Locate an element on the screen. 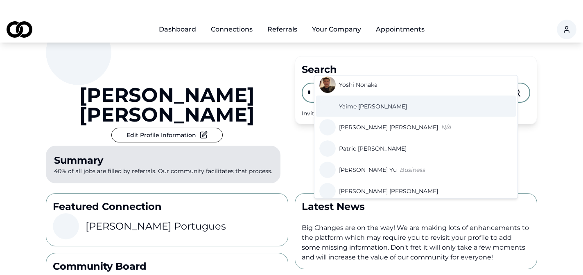 This screenshot has height=275, width=583. div: Invite your peers and colleagues → is located at coordinates (416, 113).